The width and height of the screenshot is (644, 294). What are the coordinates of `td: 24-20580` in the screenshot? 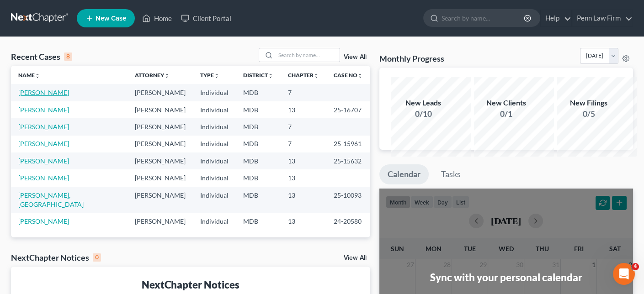 It's located at (348, 221).